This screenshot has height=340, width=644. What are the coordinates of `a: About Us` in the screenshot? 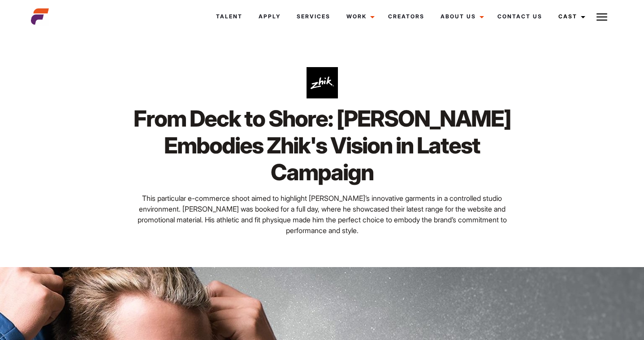 It's located at (461, 17).